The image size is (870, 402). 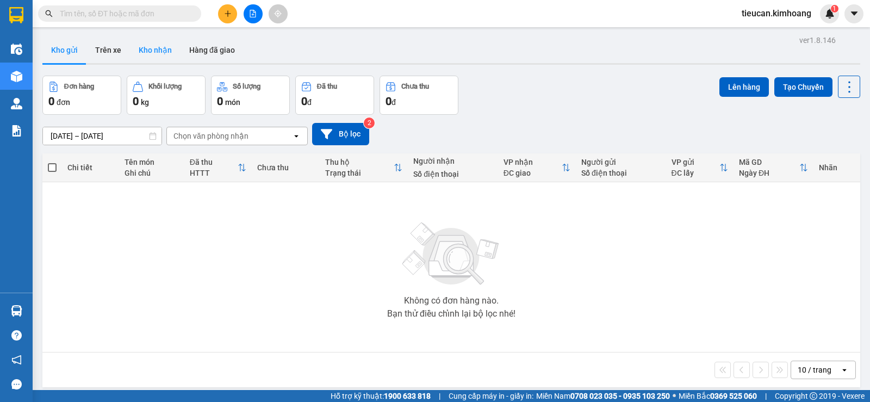 I want to click on div: ver 1.8.146, so click(x=817, y=40).